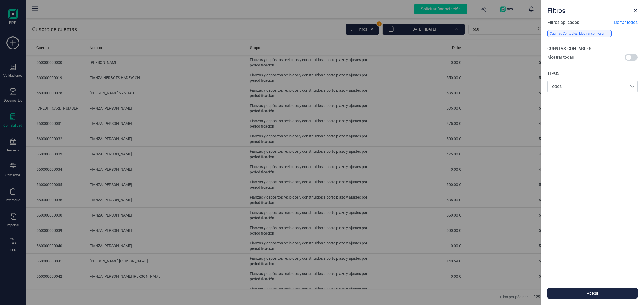  What do you see at coordinates (635, 11) in the screenshot?
I see `button: Close` at bounding box center [635, 11].